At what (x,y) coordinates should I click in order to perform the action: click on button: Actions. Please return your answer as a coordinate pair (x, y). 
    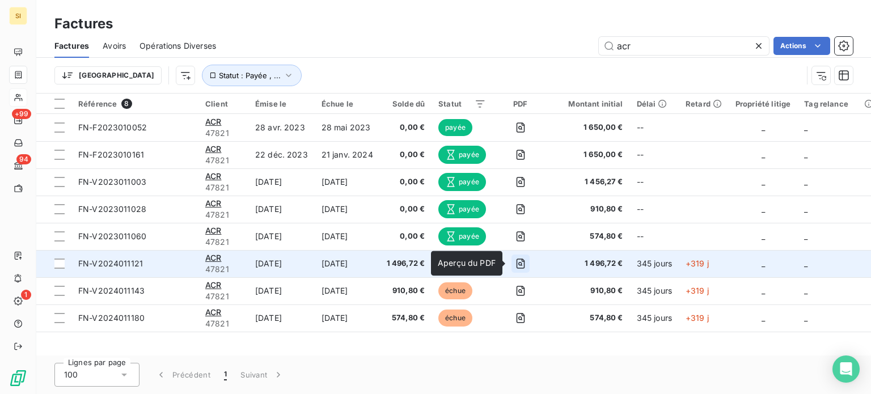
    Looking at the image, I should click on (802, 46).